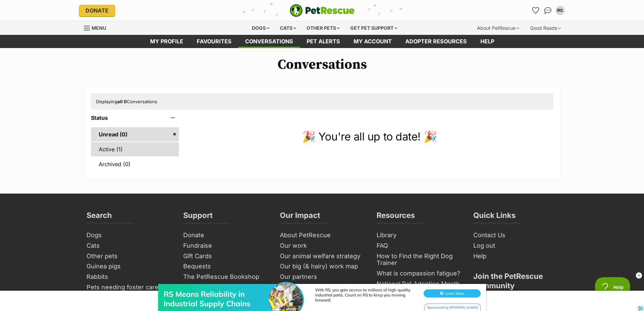 Image resolution: width=644 pixels, height=311 pixels. I want to click on a: Archived (0), so click(135, 164).